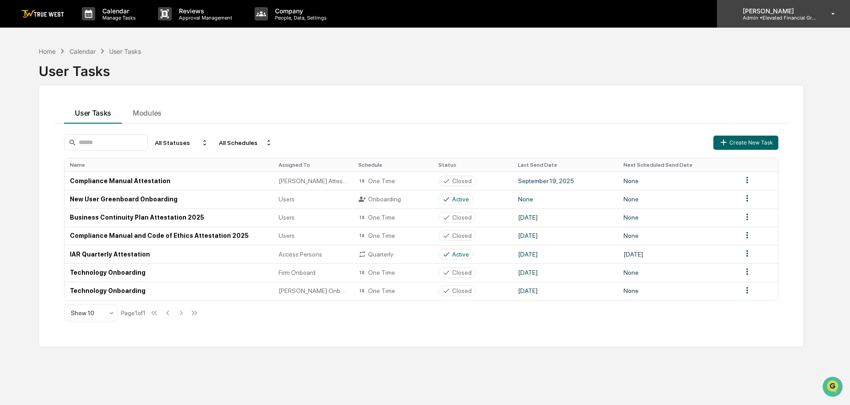 This screenshot has height=405, width=850. What do you see at coordinates (34, 102) in the screenshot?
I see `div: Past conversations` at bounding box center [34, 102].